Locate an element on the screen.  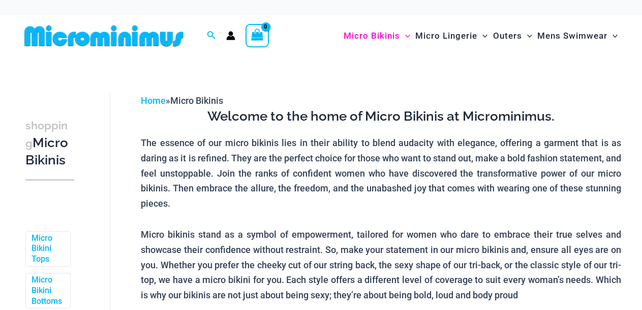
a: View Shopping Cart, empty is located at coordinates (257, 36).